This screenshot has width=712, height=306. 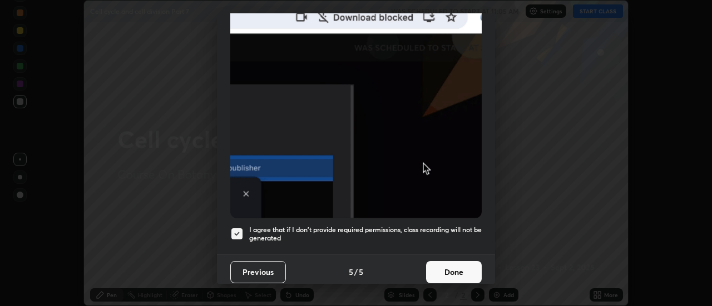 What do you see at coordinates (258, 273) in the screenshot?
I see `button: Previous` at bounding box center [258, 273].